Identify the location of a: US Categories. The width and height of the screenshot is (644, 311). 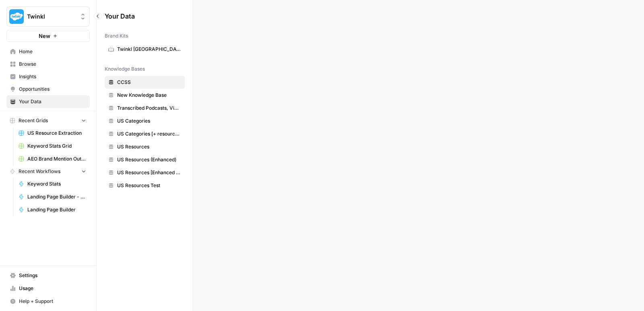
(145, 121).